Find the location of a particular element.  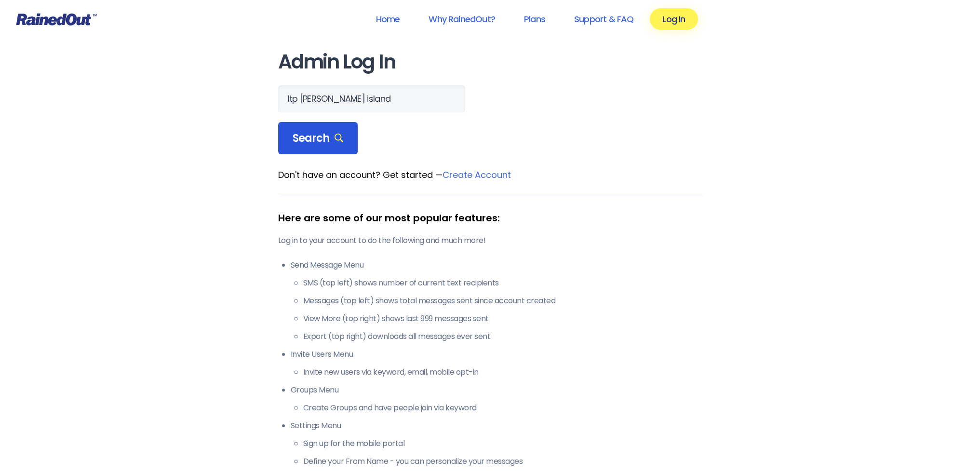

li: Send Message Menu is located at coordinates (497, 301).